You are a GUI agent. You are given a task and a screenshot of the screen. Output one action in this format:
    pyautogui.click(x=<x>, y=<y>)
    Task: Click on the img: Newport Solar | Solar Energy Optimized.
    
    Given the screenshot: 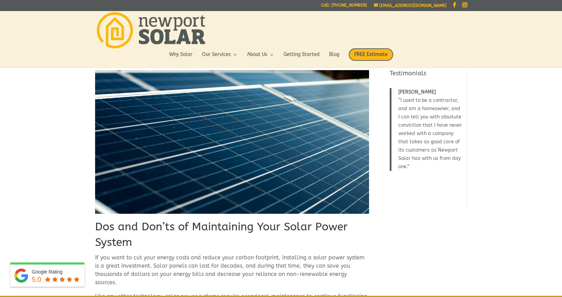 What is the action you would take?
    pyautogui.click(x=151, y=30)
    